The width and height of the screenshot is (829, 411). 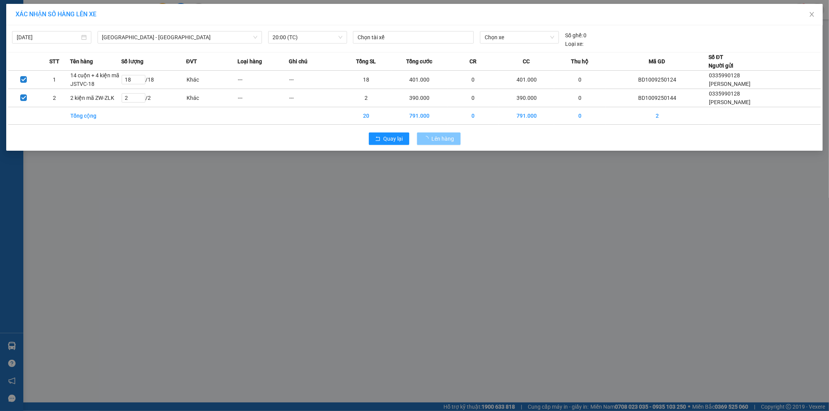 I want to click on button: Close, so click(x=812, y=15).